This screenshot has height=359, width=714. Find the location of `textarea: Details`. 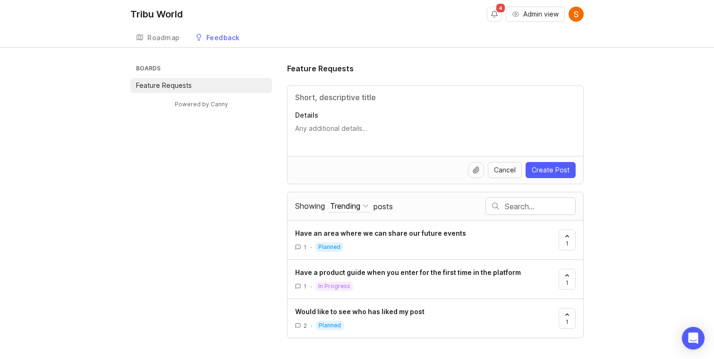

textarea: Details is located at coordinates (435, 133).